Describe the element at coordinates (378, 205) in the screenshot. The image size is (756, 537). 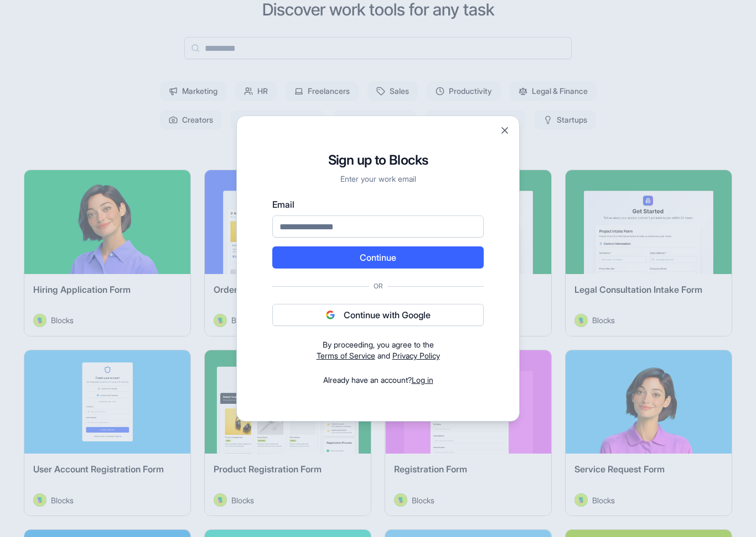
I see `label: Email` at that location.